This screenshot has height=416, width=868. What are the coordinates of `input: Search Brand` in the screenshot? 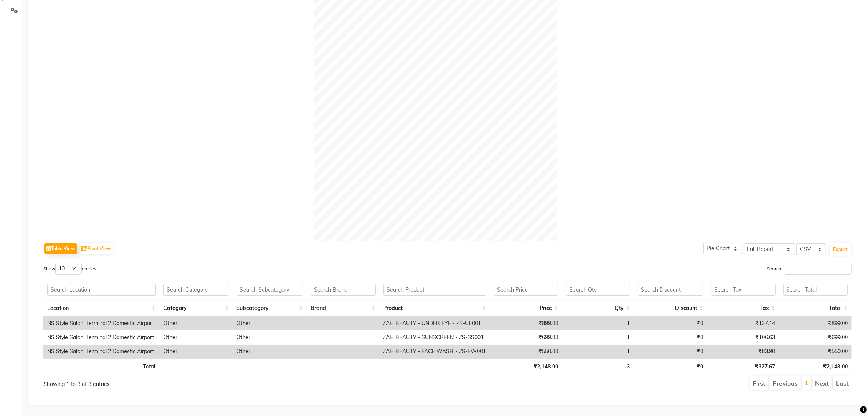 It's located at (343, 290).